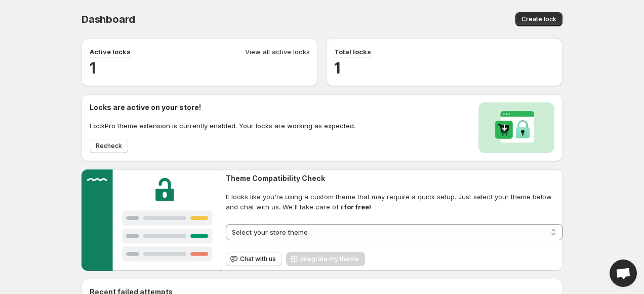  What do you see at coordinates (517, 128) in the screenshot?
I see `img: Locks activated` at bounding box center [517, 128].